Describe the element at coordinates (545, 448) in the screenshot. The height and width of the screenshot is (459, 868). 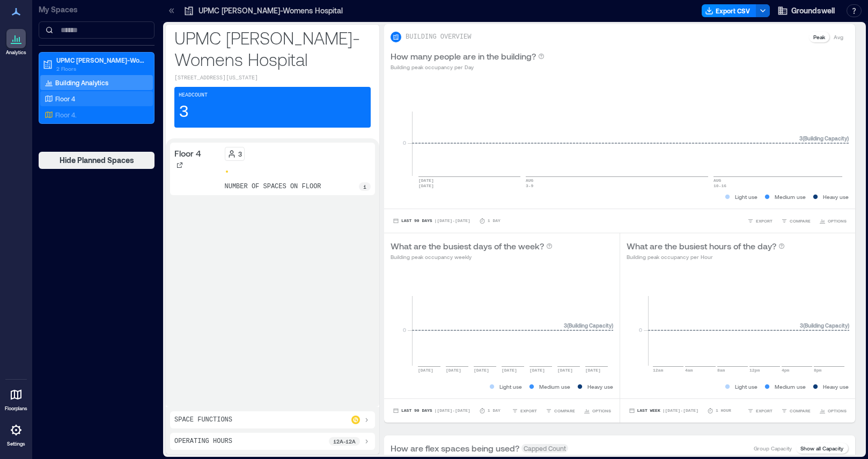
I see `span: Capped Count` at that location.